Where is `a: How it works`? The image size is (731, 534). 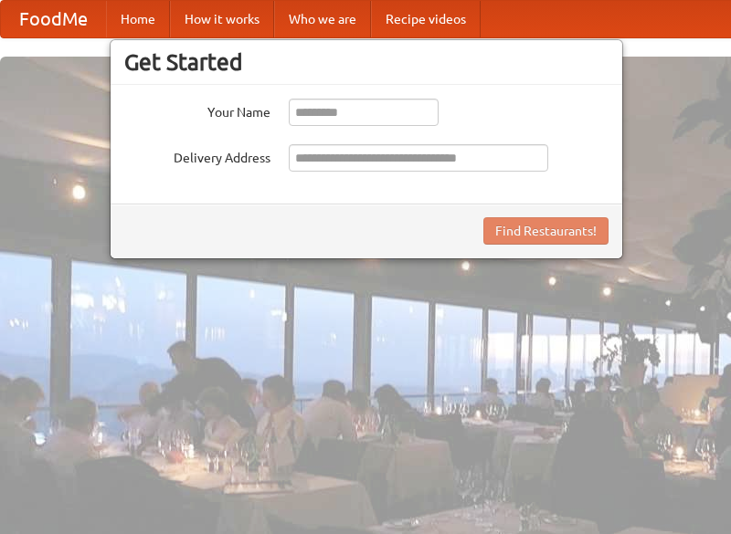 a: How it works is located at coordinates (222, 19).